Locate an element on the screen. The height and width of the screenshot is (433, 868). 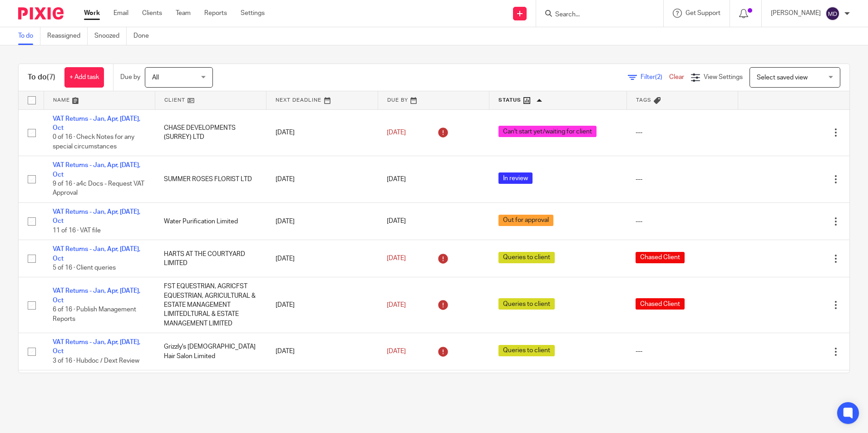
span: 3 of 16 · Hubdoc / Dext Review is located at coordinates (96, 361).